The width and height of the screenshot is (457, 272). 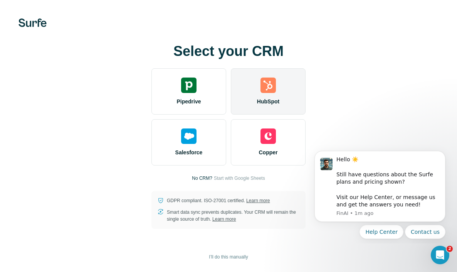 What do you see at coordinates (85, 38) in the screenshot?
I see `div: Hello ☀️ ​ Still have questions about the Surfe plans and pricing shown? ​ Visit our Help Center,...` at bounding box center [85, 38].